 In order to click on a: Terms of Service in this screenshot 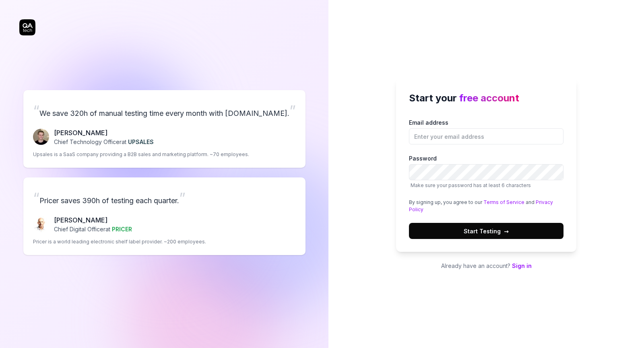, I will do `click(504, 202)`.